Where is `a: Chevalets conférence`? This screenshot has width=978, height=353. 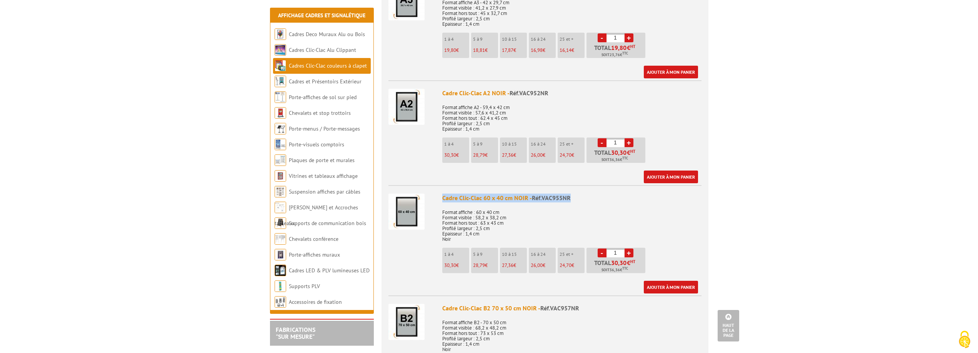 a: Chevalets conférence is located at coordinates (313, 239).